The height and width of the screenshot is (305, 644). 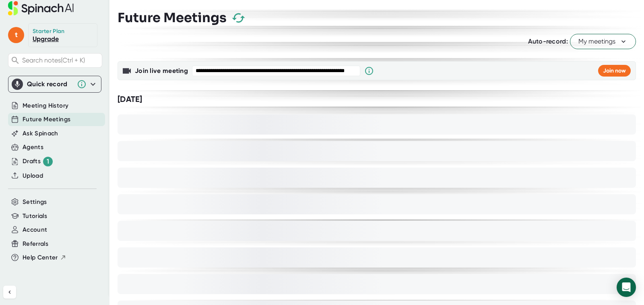 What do you see at coordinates (16, 35) in the screenshot?
I see `span: t` at bounding box center [16, 35].